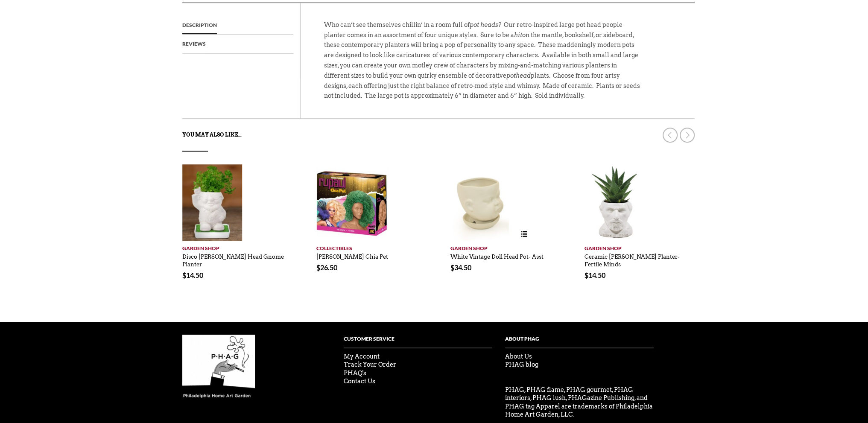  What do you see at coordinates (199, 25) in the screenshot?
I see `a: Description` at bounding box center [199, 25].